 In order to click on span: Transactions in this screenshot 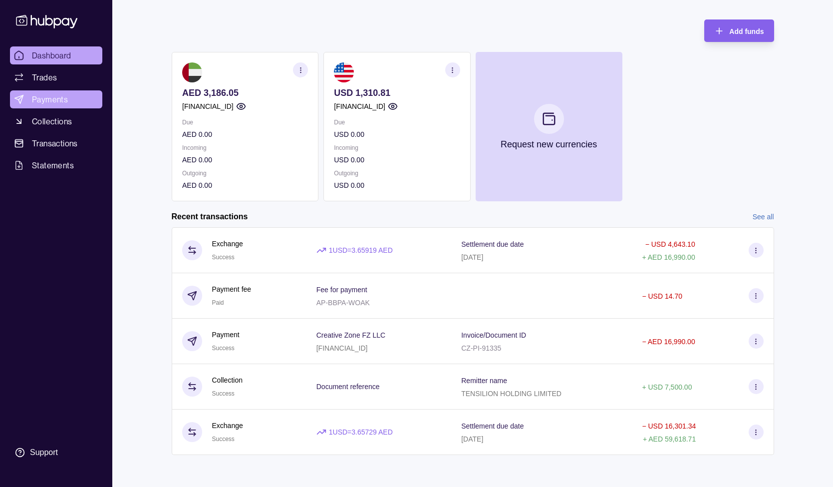, I will do `click(55, 143)`.